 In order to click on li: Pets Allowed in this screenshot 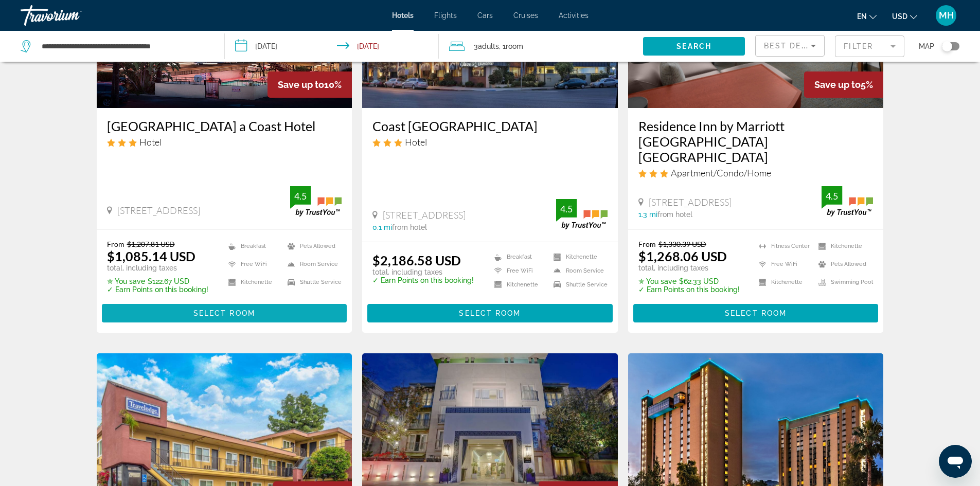, I will do `click(843, 264)`.